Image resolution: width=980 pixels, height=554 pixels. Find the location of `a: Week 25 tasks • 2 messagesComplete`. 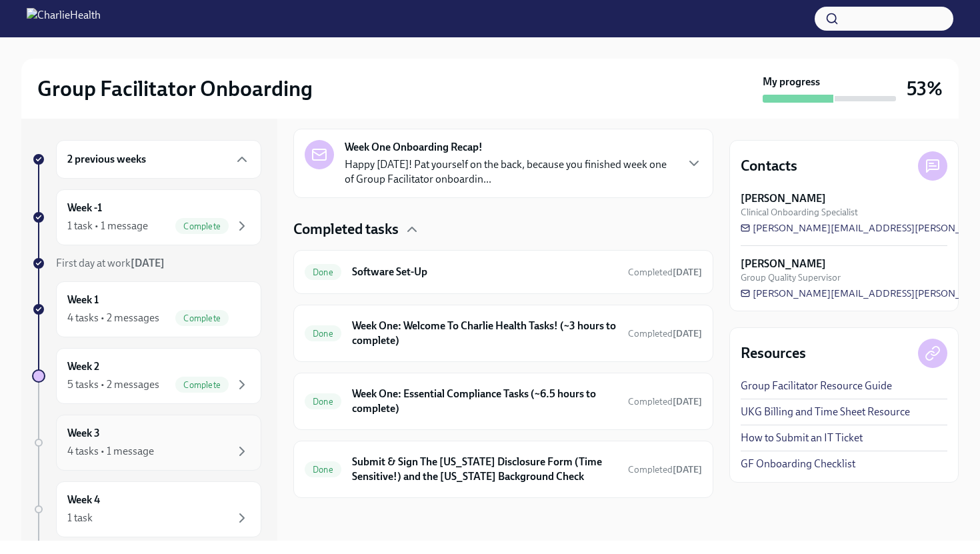

a: Week 25 tasks • 2 messagesComplete is located at coordinates (147, 376).